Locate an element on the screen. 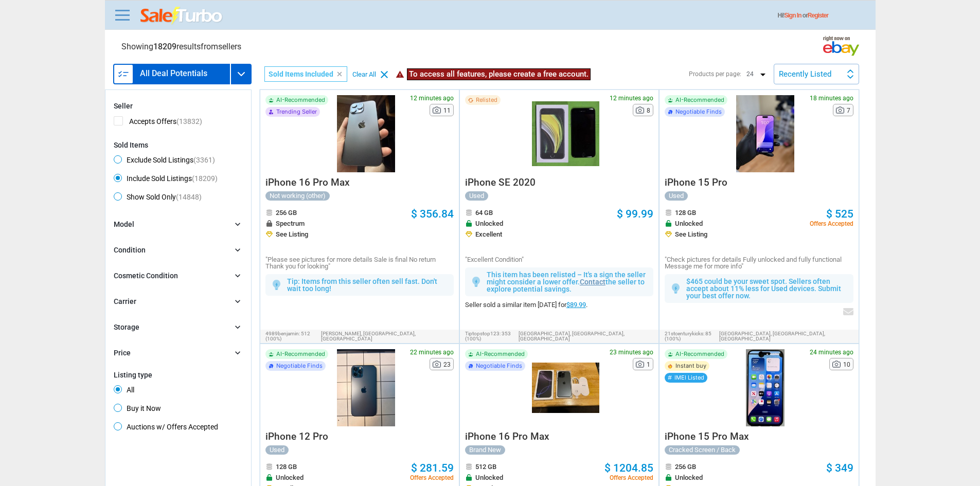  a: $ 349 is located at coordinates (840, 469).